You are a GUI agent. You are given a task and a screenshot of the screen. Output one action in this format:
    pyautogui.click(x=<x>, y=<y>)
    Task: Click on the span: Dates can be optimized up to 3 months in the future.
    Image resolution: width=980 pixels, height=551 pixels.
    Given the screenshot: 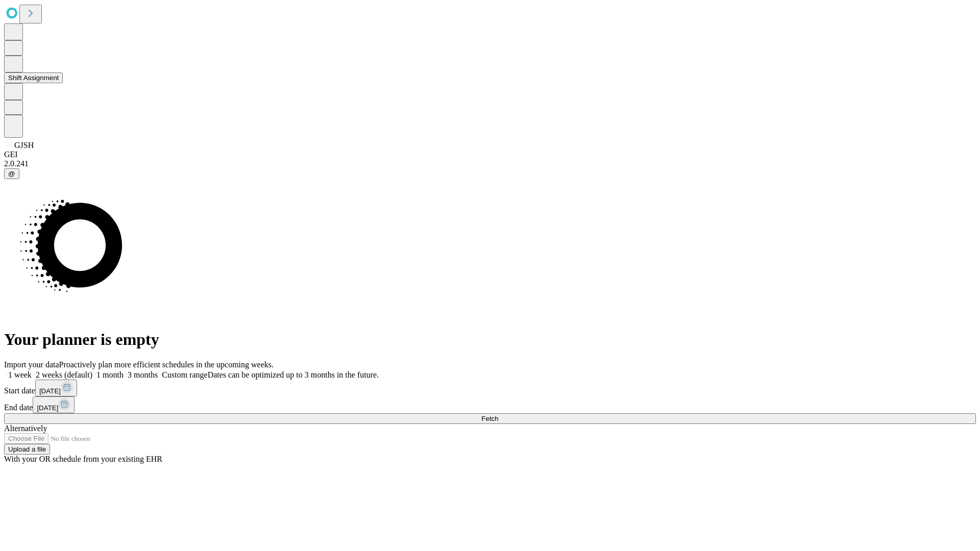 What is the action you would take?
    pyautogui.click(x=293, y=374)
    